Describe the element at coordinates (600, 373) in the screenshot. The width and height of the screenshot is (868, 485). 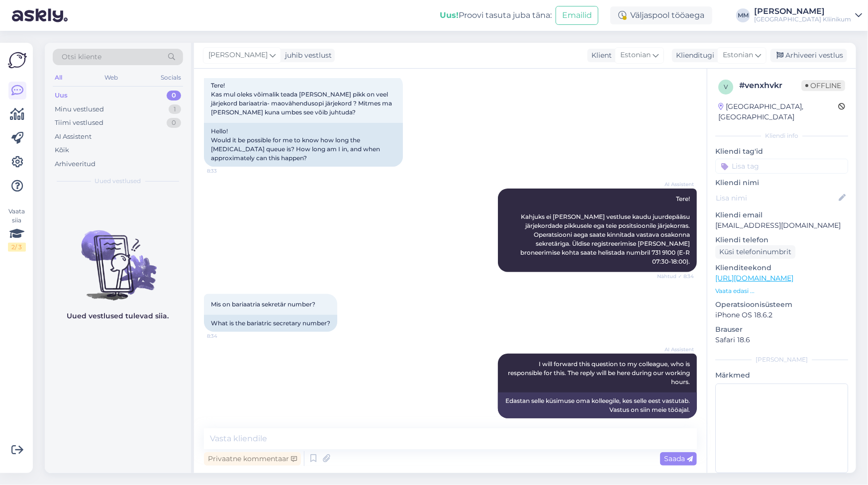
I see `span: I will forward this question to my colleague, who is responsible for this. The reply will be here...` at that location.